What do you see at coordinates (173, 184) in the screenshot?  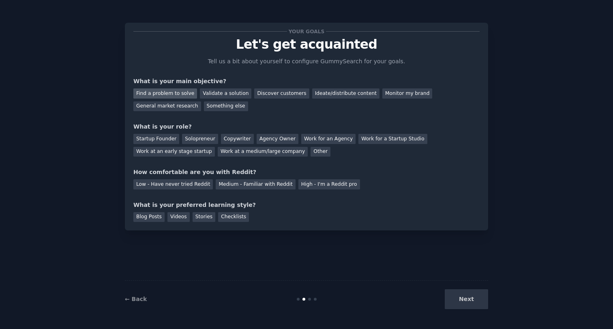 I see `div: Low - Have never tried Reddit` at bounding box center [173, 184].